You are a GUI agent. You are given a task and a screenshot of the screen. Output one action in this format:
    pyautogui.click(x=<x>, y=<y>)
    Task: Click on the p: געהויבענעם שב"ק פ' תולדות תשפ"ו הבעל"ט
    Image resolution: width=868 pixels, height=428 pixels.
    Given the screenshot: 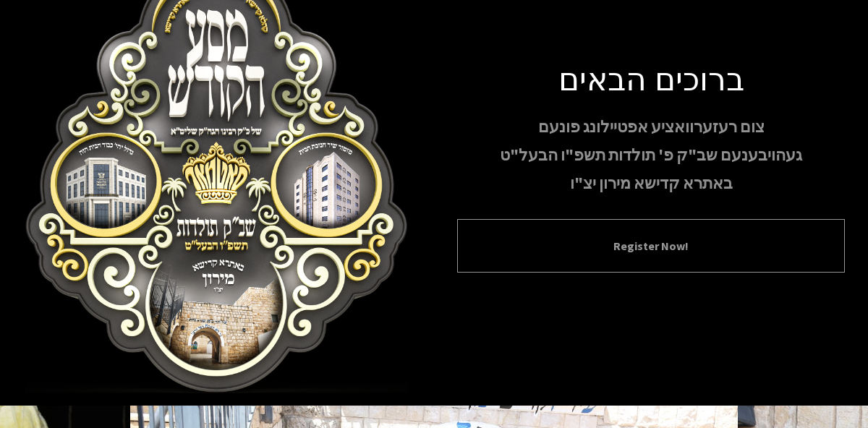 What is the action you would take?
    pyautogui.click(x=651, y=155)
    